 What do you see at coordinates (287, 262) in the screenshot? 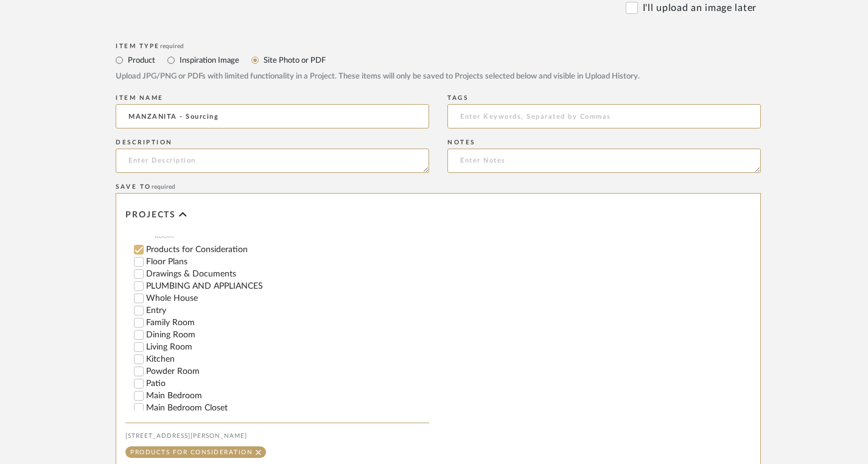
I see `label: Floor Plans` at bounding box center [287, 262].